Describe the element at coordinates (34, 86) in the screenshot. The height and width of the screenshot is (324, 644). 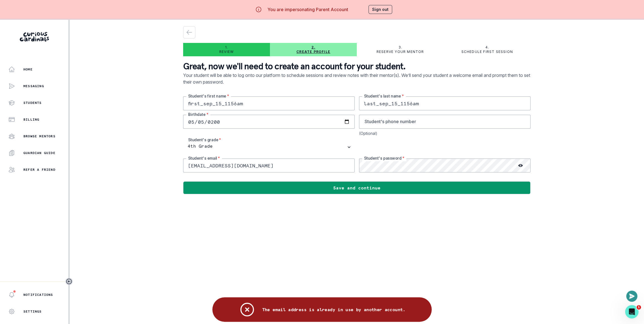
I see `p: Messaging` at that location.